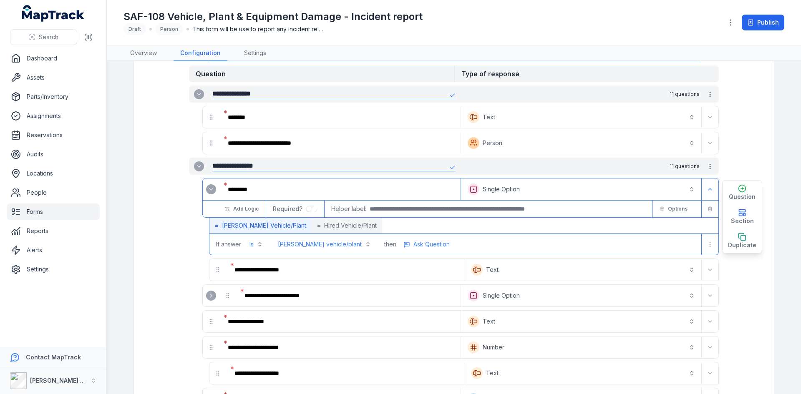 The width and height of the screenshot is (801, 394). I want to click on a: MapTrack, so click(53, 13).